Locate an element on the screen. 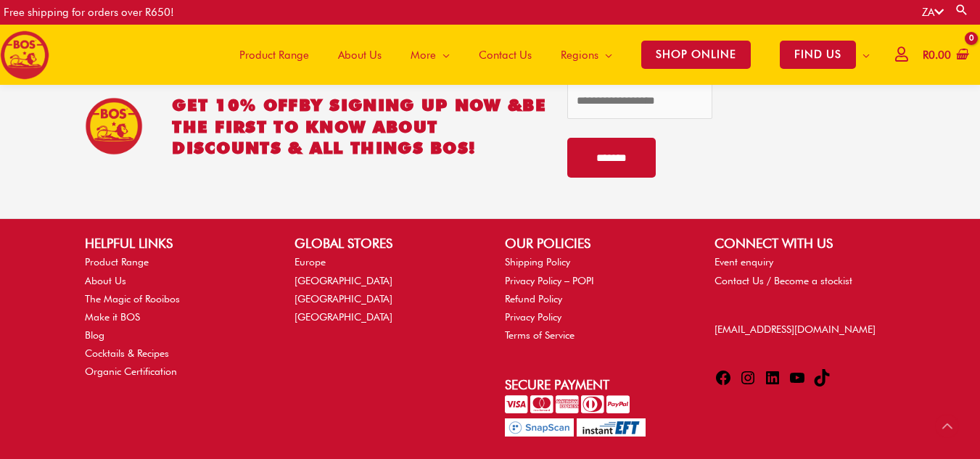 Image resolution: width=980 pixels, height=459 pixels. span: SHOP ONLINE is located at coordinates (696, 54).